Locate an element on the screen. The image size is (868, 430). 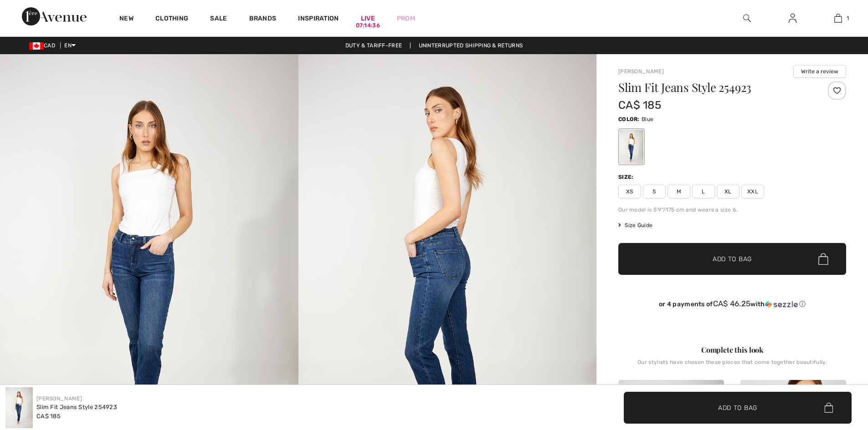
span: XL is located at coordinates (728, 192).